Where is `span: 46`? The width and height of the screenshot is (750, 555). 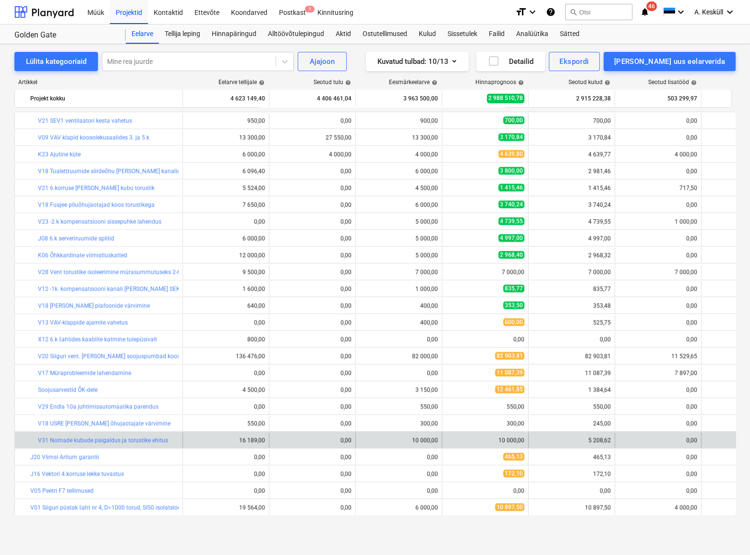
span: 46 is located at coordinates (652, 6).